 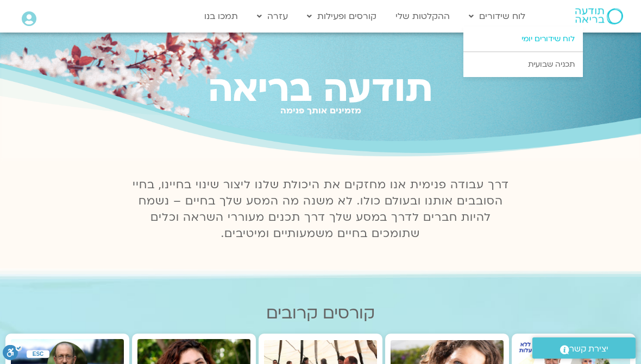 What do you see at coordinates (272, 16) in the screenshot?
I see `a: עזרה` at bounding box center [272, 16].